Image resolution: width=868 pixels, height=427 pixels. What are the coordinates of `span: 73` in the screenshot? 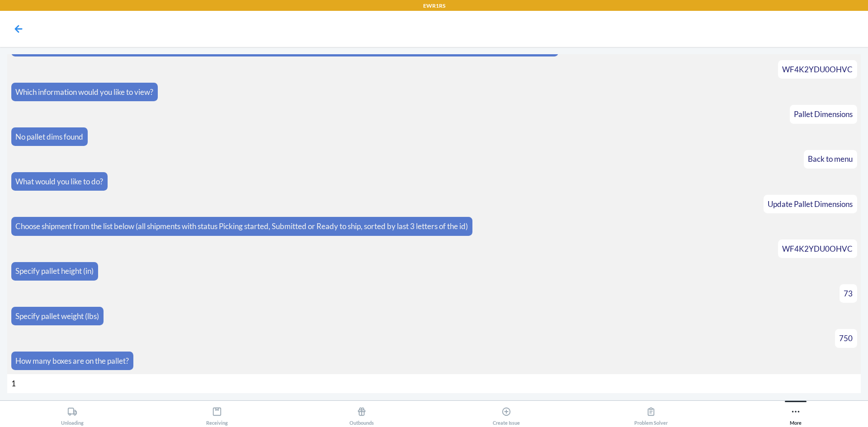 It's located at (848, 293).